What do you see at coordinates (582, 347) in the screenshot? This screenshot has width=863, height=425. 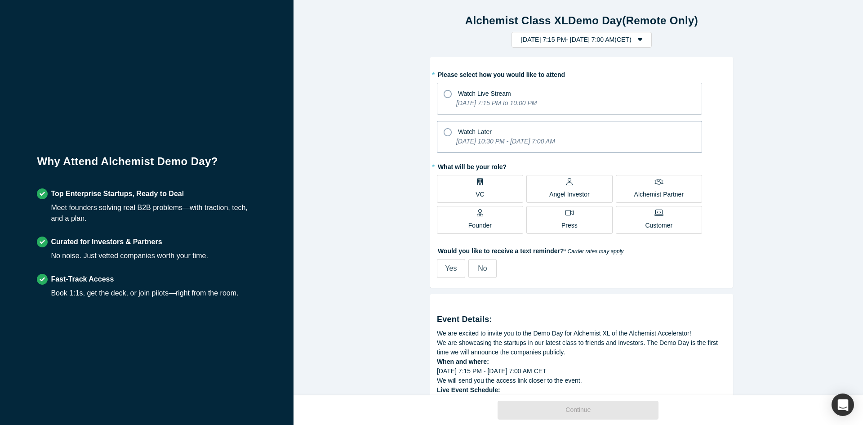 I see `div: We are showcasing the startups in our latest class to friends and investors. The Demo Day is the ...` at bounding box center [582, 347].